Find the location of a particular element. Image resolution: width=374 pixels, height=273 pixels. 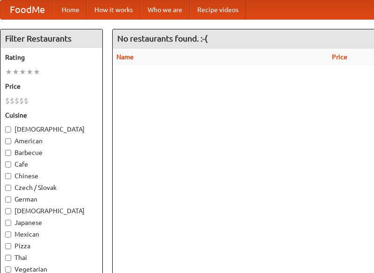

label: Japanese is located at coordinates (51, 223).